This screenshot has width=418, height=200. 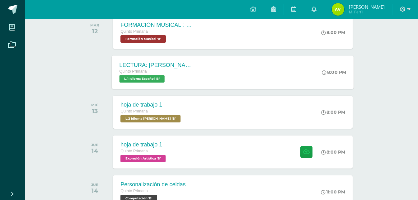 I want to click on span: Mi Perfil, so click(x=367, y=12).